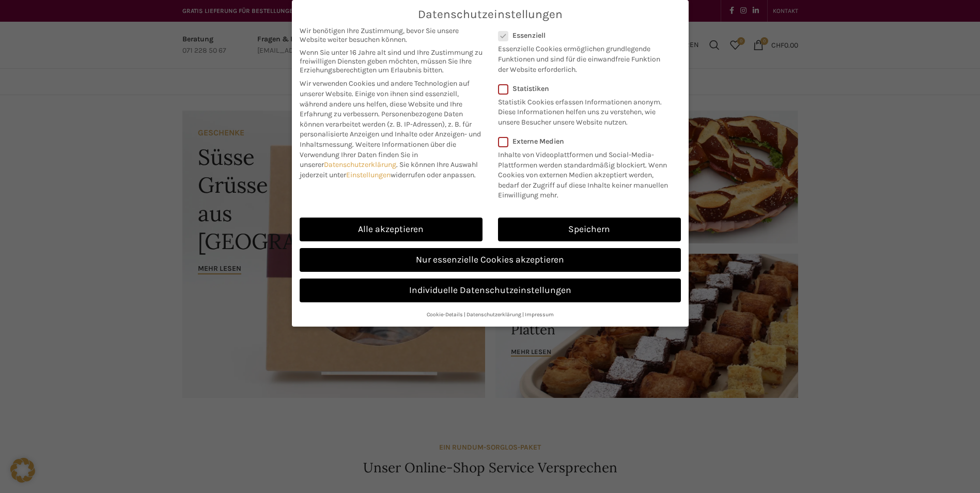 The image size is (980, 493). I want to click on span: Personenbezogene Daten können verarbeitet werden (z. B. IP-Adressen), z. B. für personalisierte A..., so click(390, 129).